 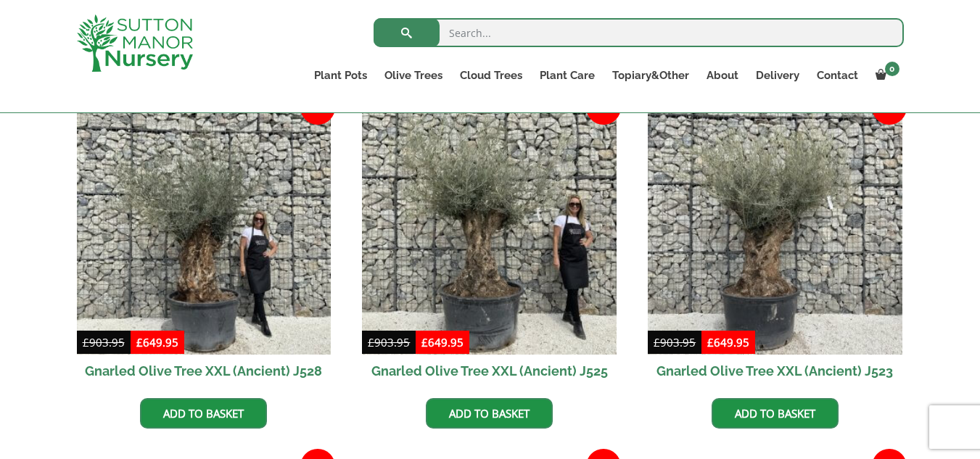 What do you see at coordinates (650, 76) in the screenshot?
I see `a: Topiary&Other` at bounding box center [650, 76].